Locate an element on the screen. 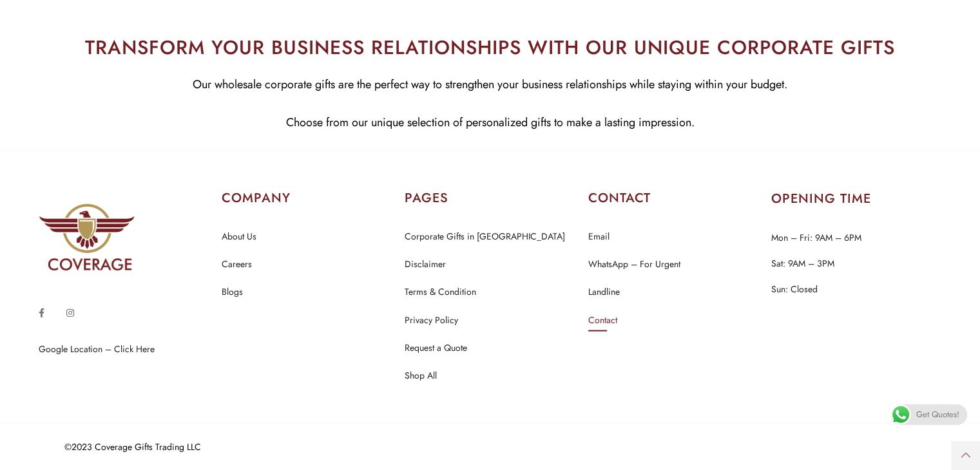 This screenshot has height=470, width=980. p: Choose from our unique selection of personalized gifts to make a lasting impression. is located at coordinates (490, 122).